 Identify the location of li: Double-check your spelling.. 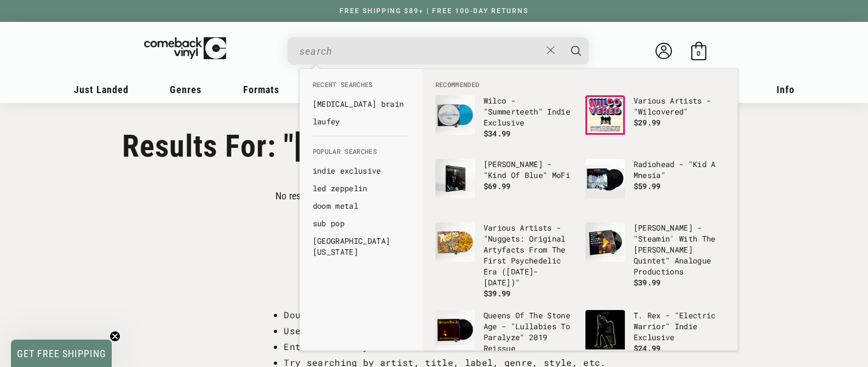
(445, 315).